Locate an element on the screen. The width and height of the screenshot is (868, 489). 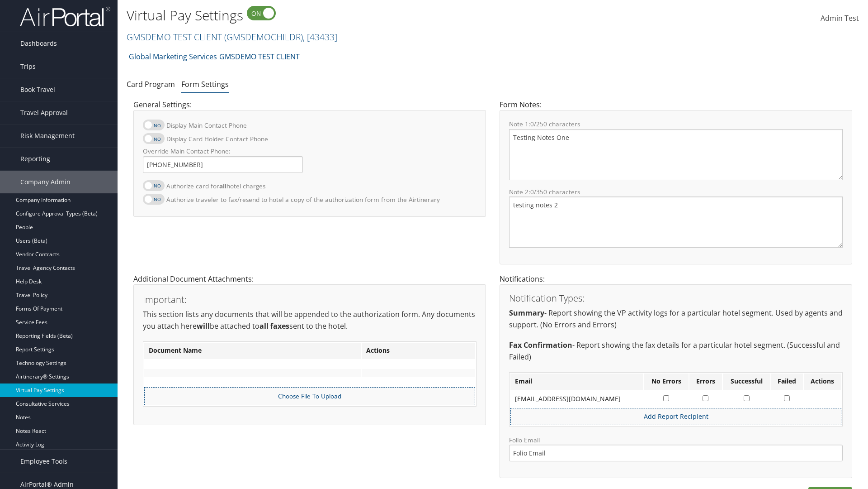
div: Form Notes: is located at coordinates (676, 186).